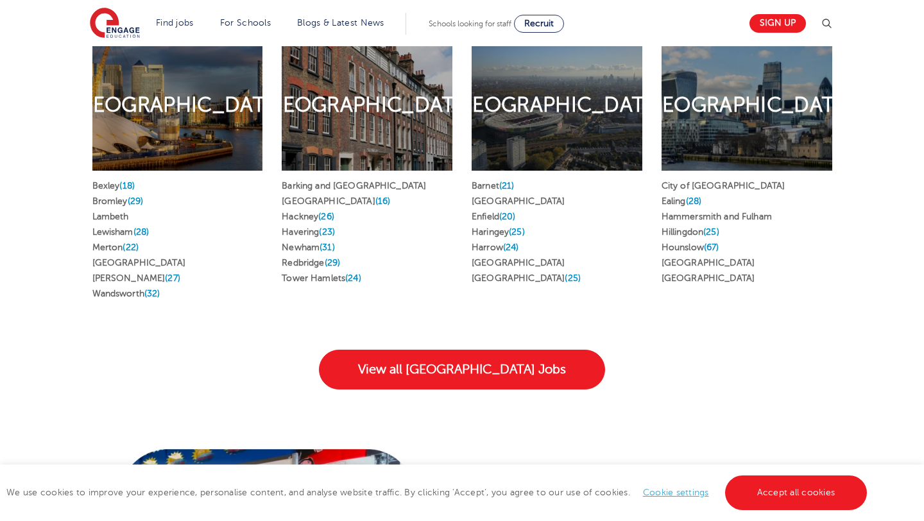 Image resolution: width=924 pixels, height=521 pixels. I want to click on a: Barnet(21), so click(493, 185).